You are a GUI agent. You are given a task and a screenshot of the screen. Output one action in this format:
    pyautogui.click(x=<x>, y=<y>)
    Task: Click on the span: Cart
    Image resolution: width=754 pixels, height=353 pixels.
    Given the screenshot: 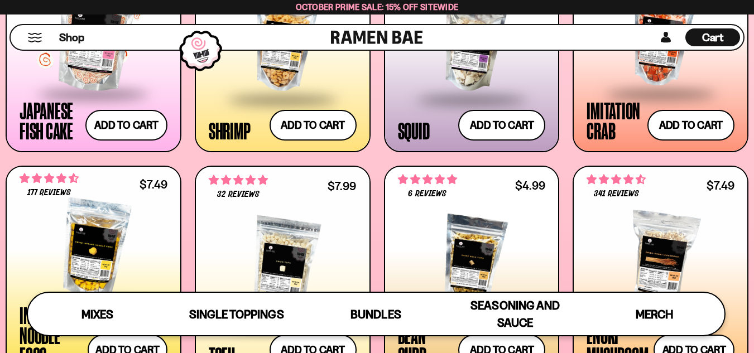 What is the action you would take?
    pyautogui.click(x=713, y=37)
    